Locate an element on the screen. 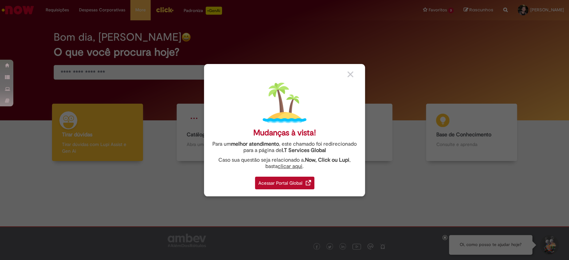 The width and height of the screenshot is (569, 260). a: Acessar Portal Global is located at coordinates (284, 181).